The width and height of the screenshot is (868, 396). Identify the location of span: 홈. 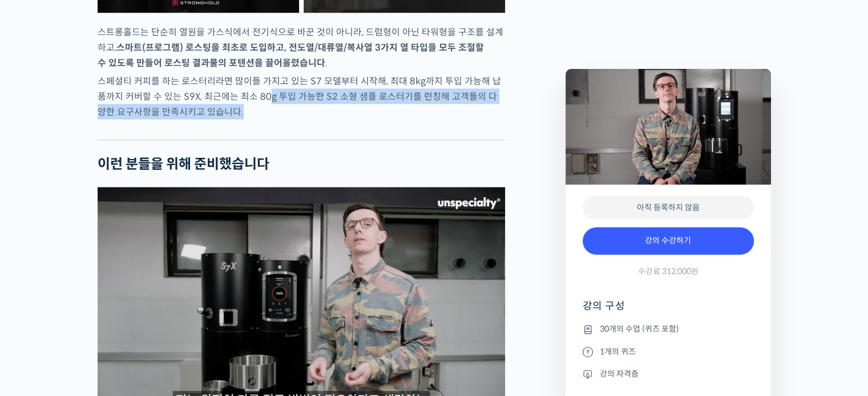
(40, 323).